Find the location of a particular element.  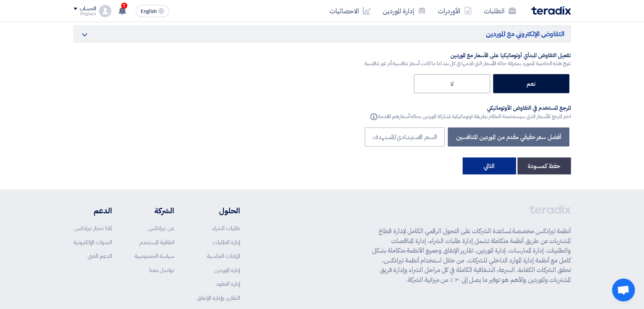

a: التقارير وإدارة الإنفاق is located at coordinates (218, 298).